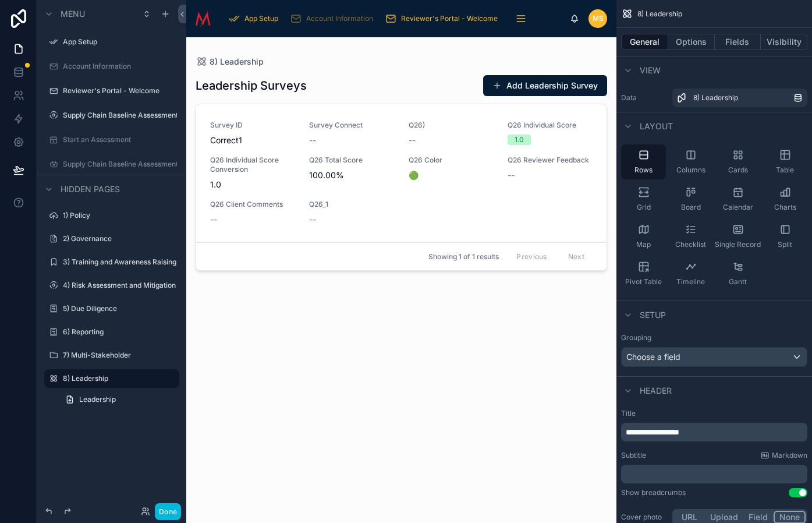 This screenshot has height=523, width=812. I want to click on a: 2) Governance, so click(118, 239).